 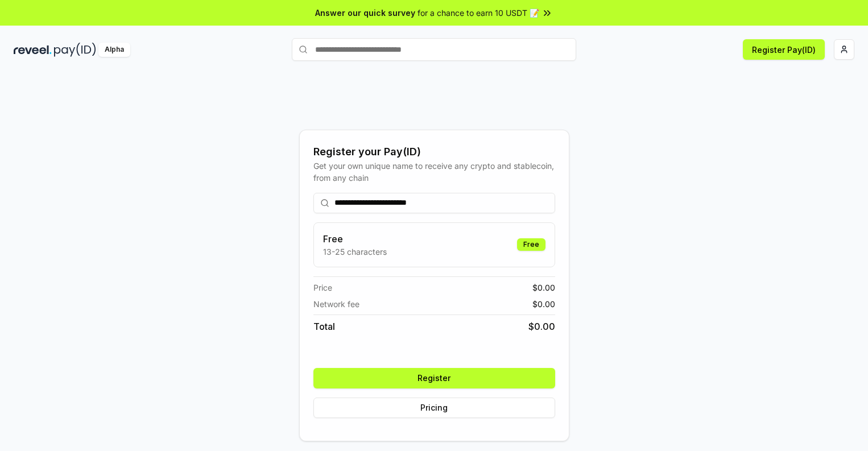 I want to click on img: reveel_dark, so click(x=33, y=49).